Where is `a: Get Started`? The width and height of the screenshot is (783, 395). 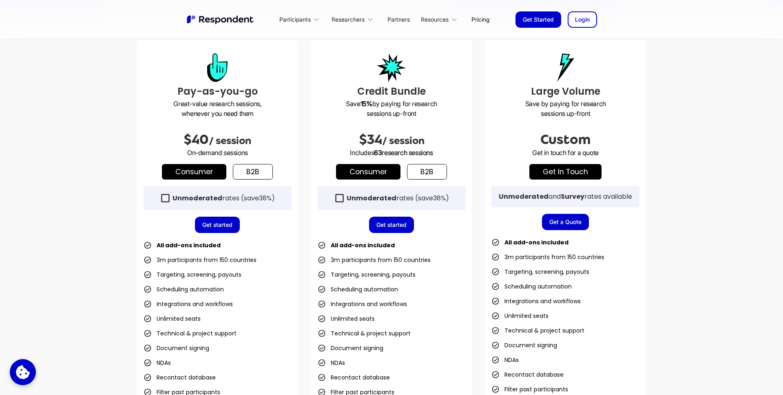
a: Get Started is located at coordinates (538, 20).